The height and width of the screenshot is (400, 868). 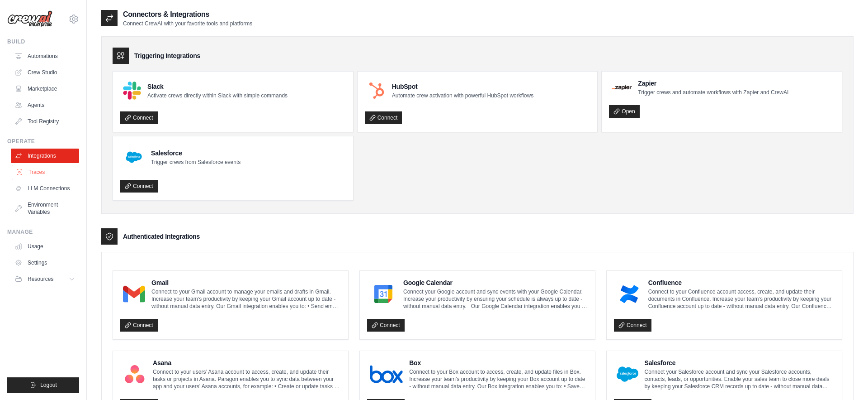 What do you see at coordinates (196, 162) in the screenshot?
I see `p: Trigger crews from Salesforce events` at bounding box center [196, 162].